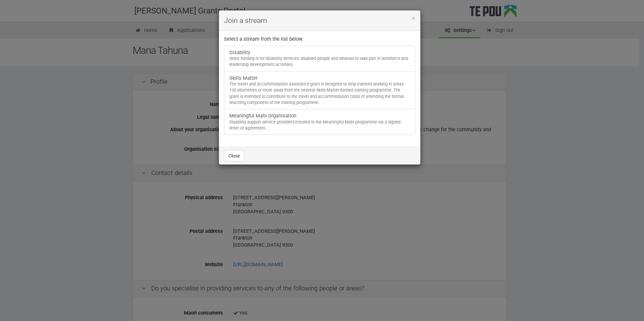 This screenshot has height=321, width=644. What do you see at coordinates (320, 59) in the screenshot?
I see `a: Disability Grant funding is for disability services, disabled people and whanau to take part in w...` at bounding box center [320, 59].